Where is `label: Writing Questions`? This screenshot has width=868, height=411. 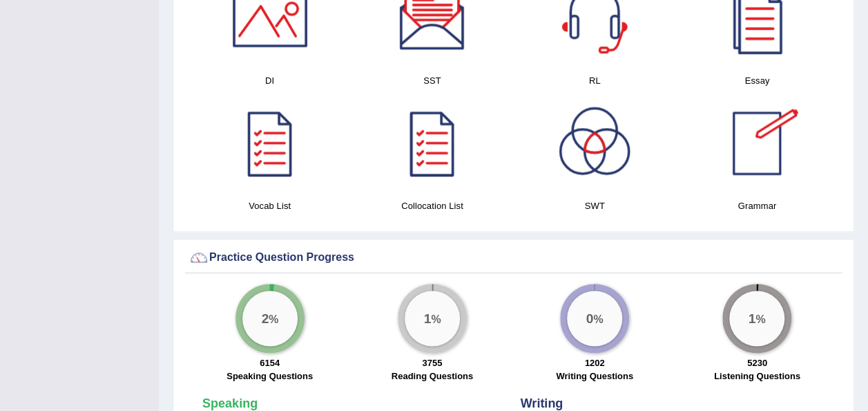 label: Writing Questions is located at coordinates (595, 376).